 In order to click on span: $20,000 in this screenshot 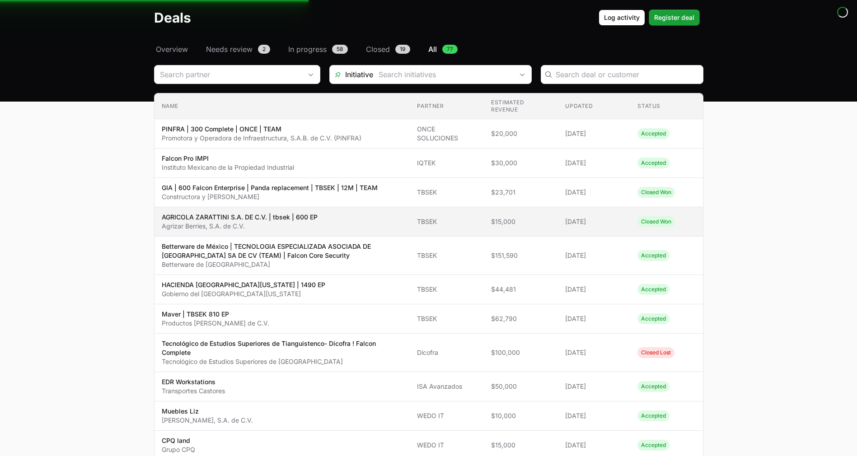, I will do `click(521, 134)`.